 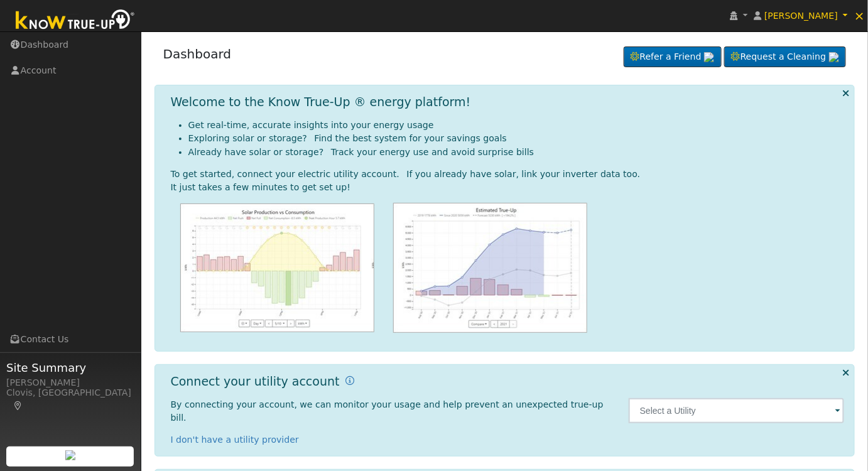 What do you see at coordinates (197, 54) in the screenshot?
I see `a: Dashboard` at bounding box center [197, 54].